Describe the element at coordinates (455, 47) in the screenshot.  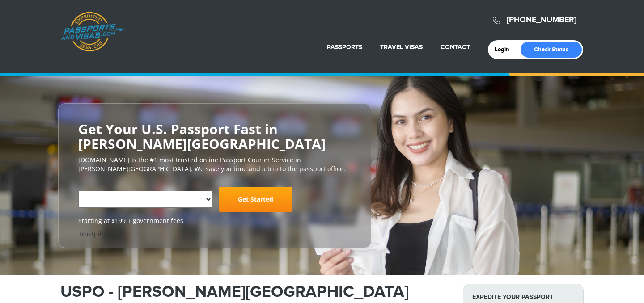
I see `a: Contact` at that location.